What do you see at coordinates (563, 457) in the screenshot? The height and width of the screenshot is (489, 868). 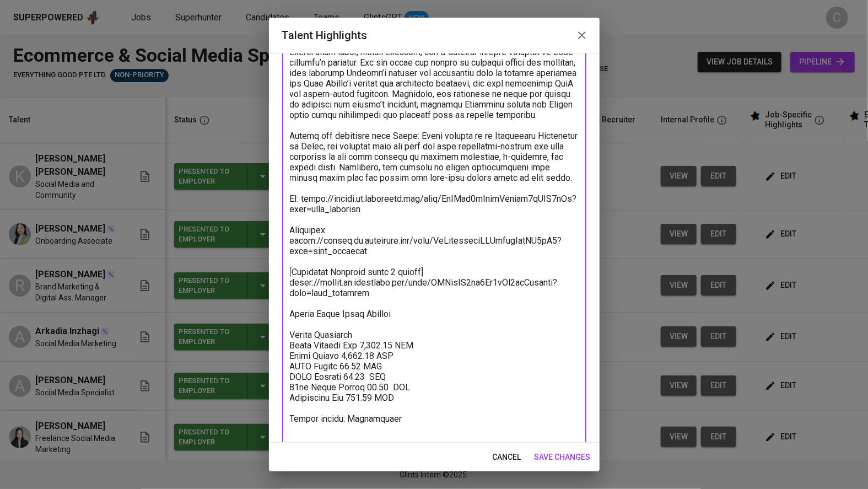 I see `button: save changes` at bounding box center [563, 457].